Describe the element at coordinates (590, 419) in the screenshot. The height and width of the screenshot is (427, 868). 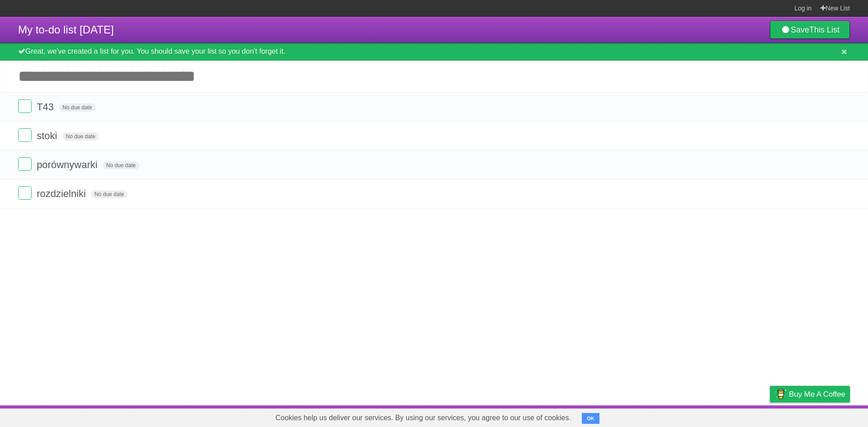
I see `button: OK` at that location.